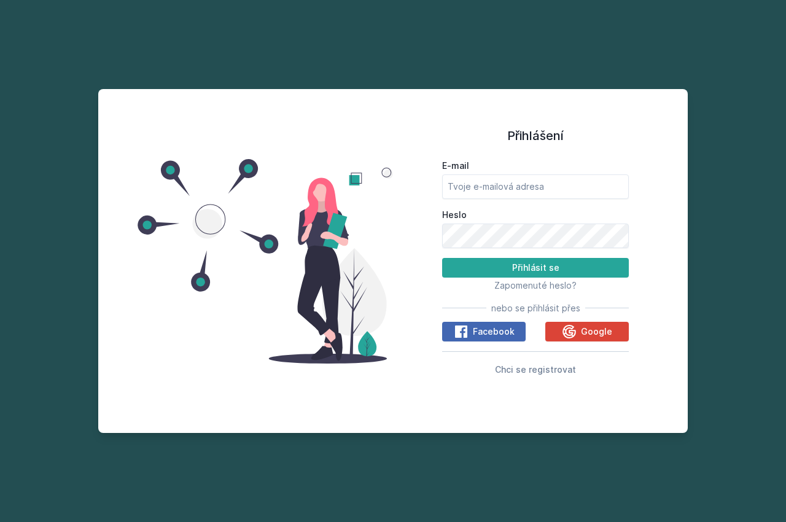 Image resolution: width=786 pixels, height=522 pixels. Describe the element at coordinates (536, 136) in the screenshot. I see `h1: Přihlášení` at that location.